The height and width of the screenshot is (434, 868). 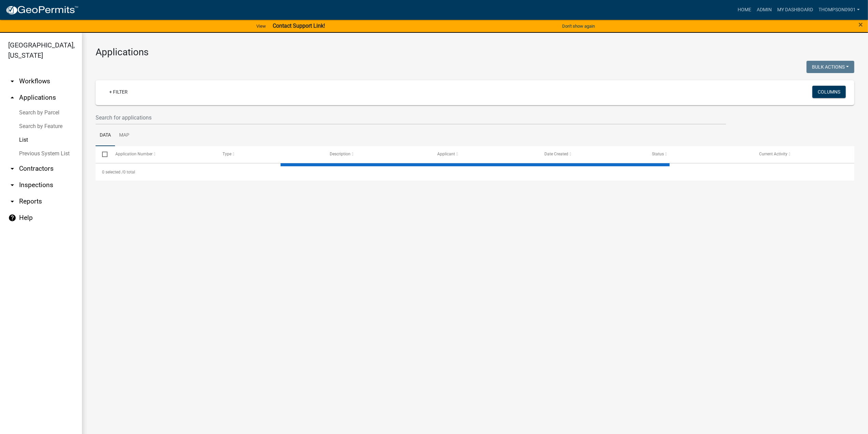 What do you see at coordinates (113, 172) in the screenshot?
I see `span: 0 selected /` at bounding box center [113, 172].